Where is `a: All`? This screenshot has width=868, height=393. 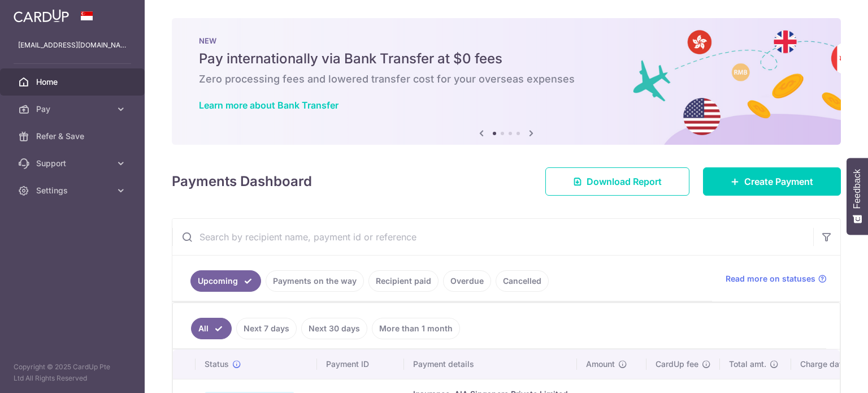
a: All is located at coordinates (212, 329).